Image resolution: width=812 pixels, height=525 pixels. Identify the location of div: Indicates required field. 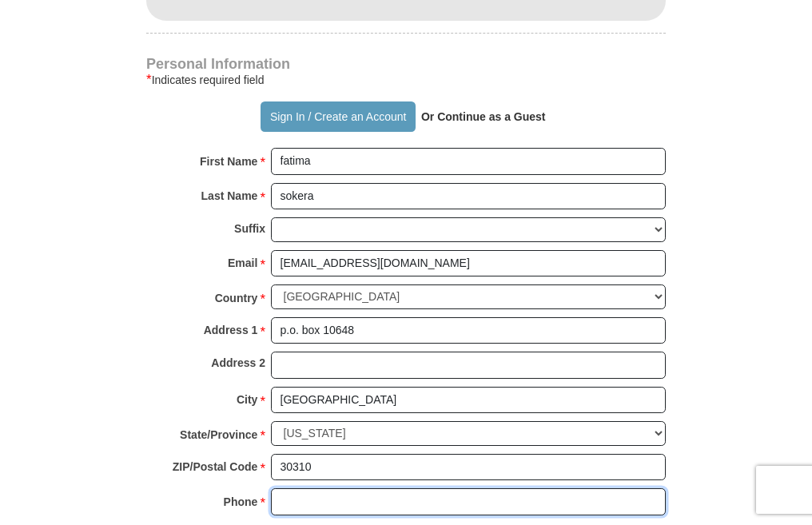
(406, 80).